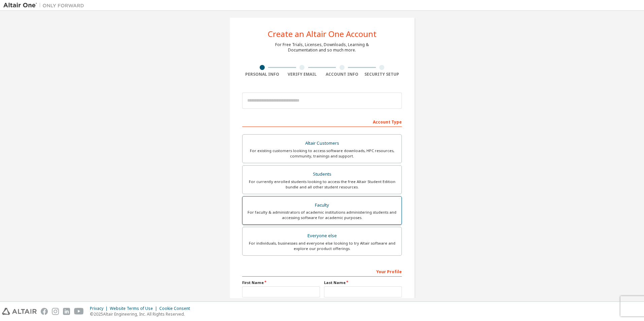  Describe the element at coordinates (100, 308) in the screenshot. I see `div: Privacy` at that location.